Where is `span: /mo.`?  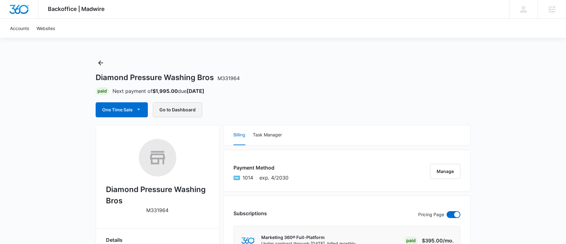
span: /mo. is located at coordinates (448, 240).